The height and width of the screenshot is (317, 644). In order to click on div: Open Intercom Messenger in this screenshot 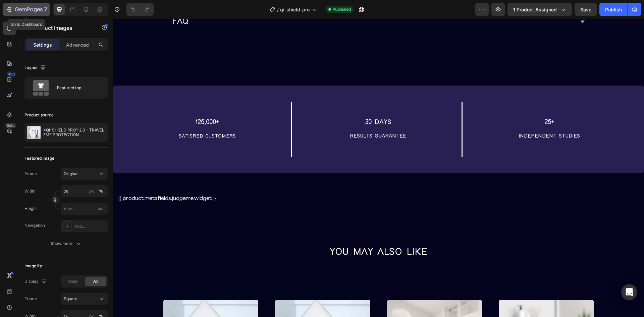, I will do `click(629, 292)`.